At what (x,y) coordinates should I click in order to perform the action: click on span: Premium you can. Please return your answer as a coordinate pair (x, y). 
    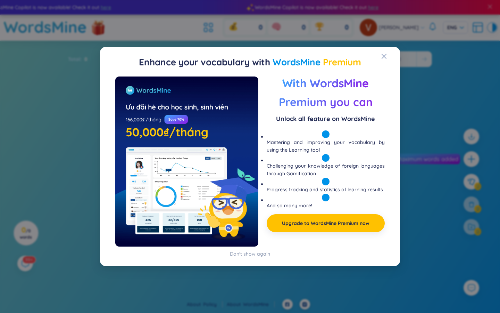
    Looking at the image, I should click on (326, 102).